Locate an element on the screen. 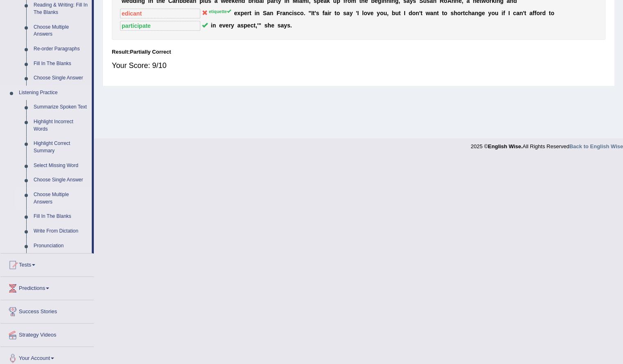  a: Listening Practice is located at coordinates (53, 93).